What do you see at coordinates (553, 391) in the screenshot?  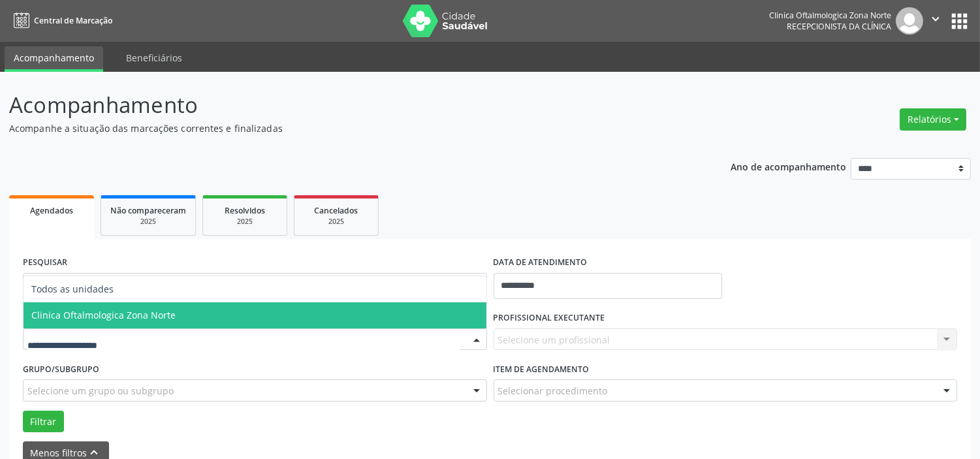 I see `span: Selecionar procedimento` at bounding box center [553, 391].